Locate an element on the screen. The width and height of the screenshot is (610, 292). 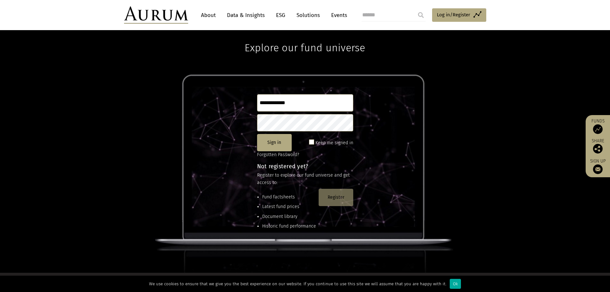
a: About is located at coordinates (208, 15).